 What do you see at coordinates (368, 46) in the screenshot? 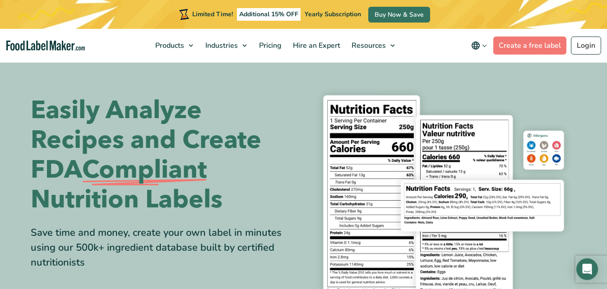
I see `span: Resources` at bounding box center [368, 46].